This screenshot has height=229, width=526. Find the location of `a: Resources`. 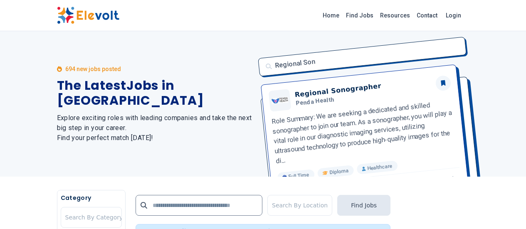

a: Resources is located at coordinates (395, 15).